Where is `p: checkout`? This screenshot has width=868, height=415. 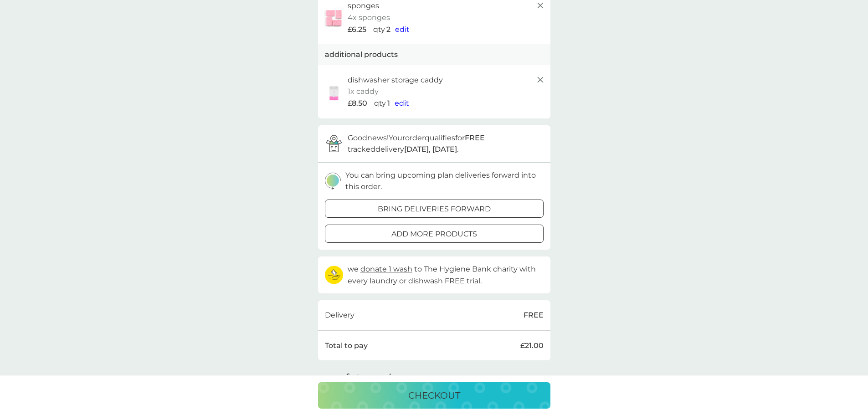 p: checkout is located at coordinates (434, 396).